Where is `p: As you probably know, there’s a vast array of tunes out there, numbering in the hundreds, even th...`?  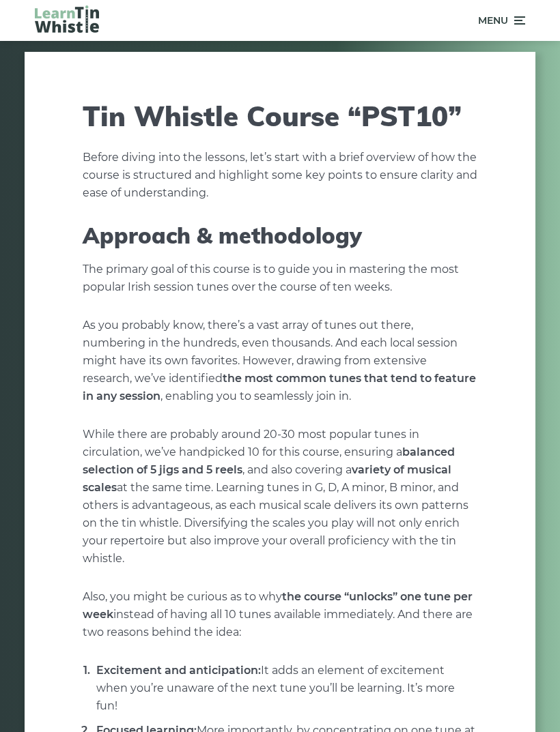
p: As you probably know, there’s a vast array of tunes out there, numbering in the hundreds, even th... is located at coordinates (280, 361).